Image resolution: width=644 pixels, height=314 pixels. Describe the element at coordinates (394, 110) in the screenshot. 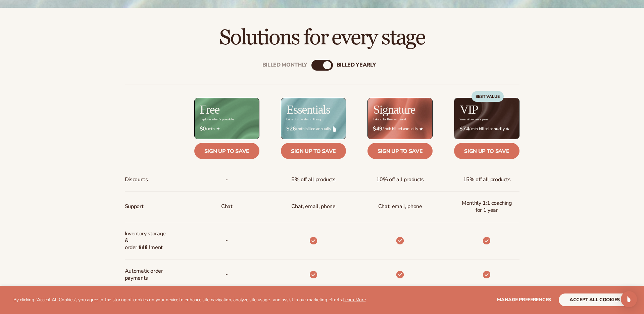

I see `h2: Signature` at that location.